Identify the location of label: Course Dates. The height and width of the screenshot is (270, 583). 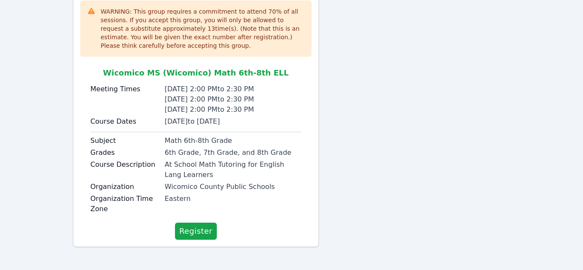
(125, 122).